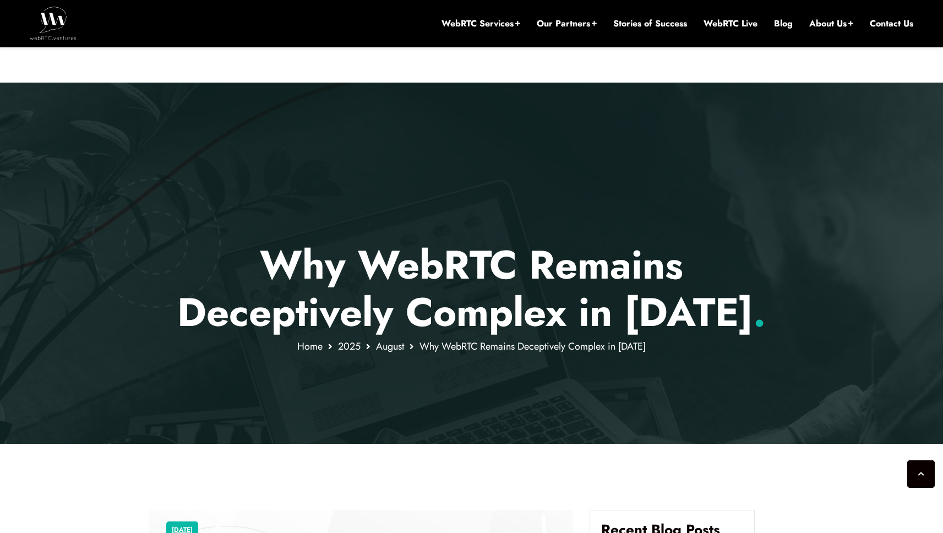  Describe the element at coordinates (349, 346) in the screenshot. I see `a: 2025` at that location.